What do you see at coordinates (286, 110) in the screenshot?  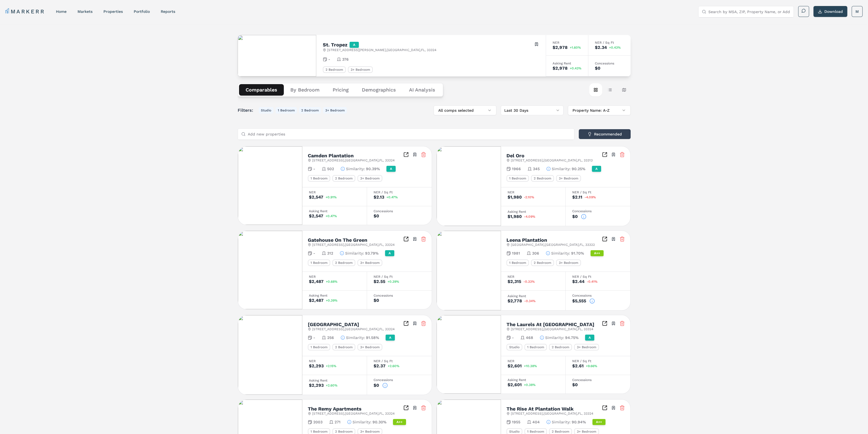 I see `button: 1 Bedroom` at bounding box center [286, 110].